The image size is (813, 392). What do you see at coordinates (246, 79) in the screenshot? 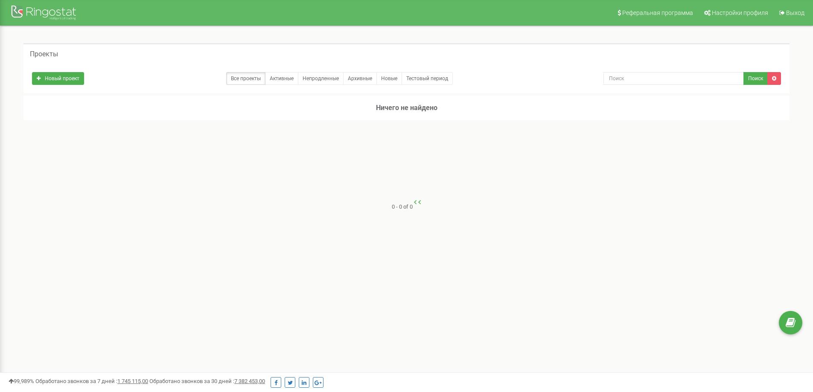
I see `a: Все проекты` at bounding box center [246, 79].